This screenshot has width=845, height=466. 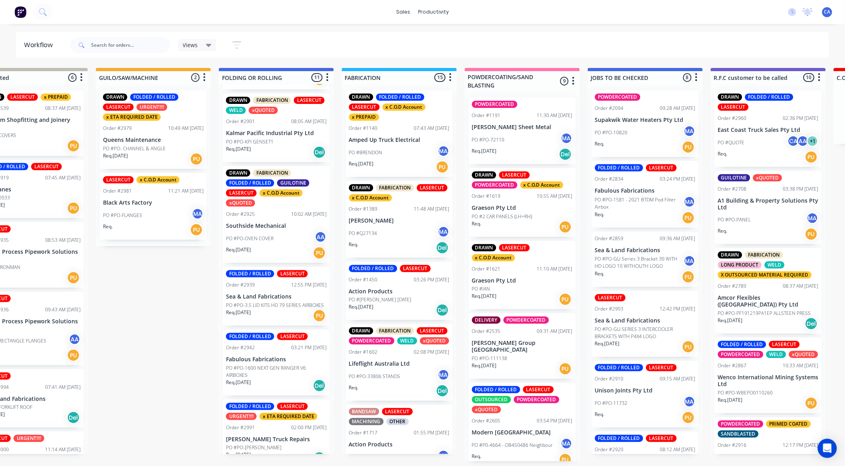 What do you see at coordinates (769, 381) in the screenshot?
I see `p: Wenco International Mining Systems Ltd` at bounding box center [769, 381].